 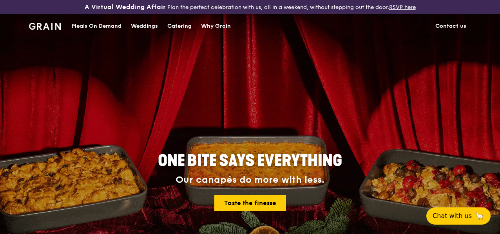 I want to click on div: Our canapés do more with less., so click(x=250, y=180).